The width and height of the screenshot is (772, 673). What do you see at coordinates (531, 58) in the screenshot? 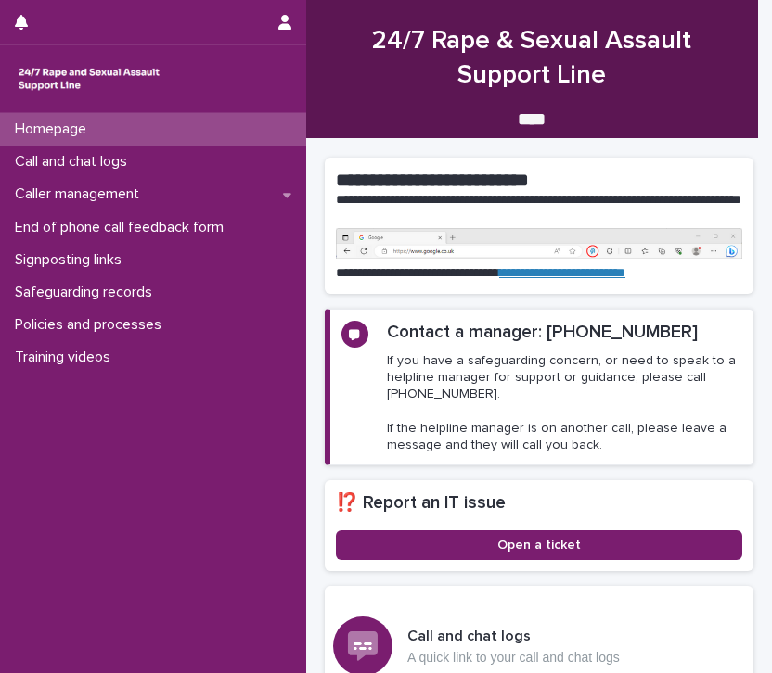
I see `h1: 24/7 Rape & Sexual Assault Support Line` at bounding box center [531, 58].